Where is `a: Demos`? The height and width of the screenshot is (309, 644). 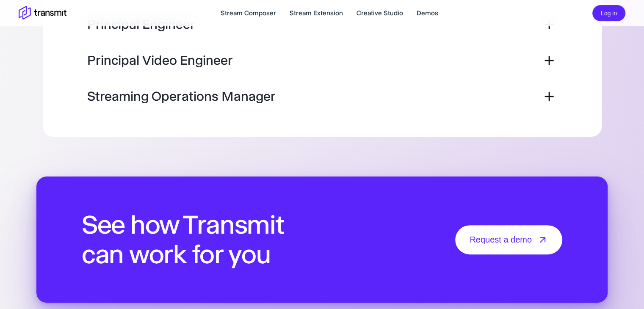
a: Demos is located at coordinates (427, 13).